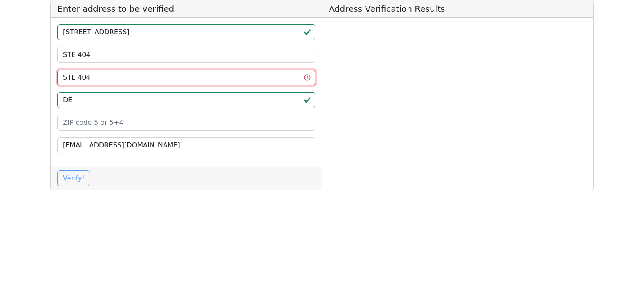 The image size is (644, 291). Describe the element at coordinates (186, 123) in the screenshot. I see `input: ZIP code 5 or 5+4` at that location.